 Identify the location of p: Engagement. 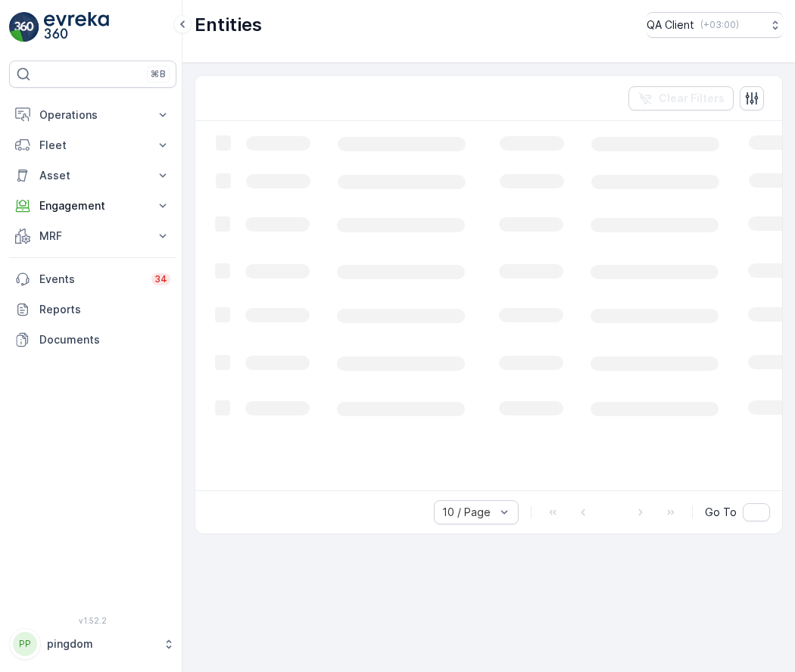
(92, 206).